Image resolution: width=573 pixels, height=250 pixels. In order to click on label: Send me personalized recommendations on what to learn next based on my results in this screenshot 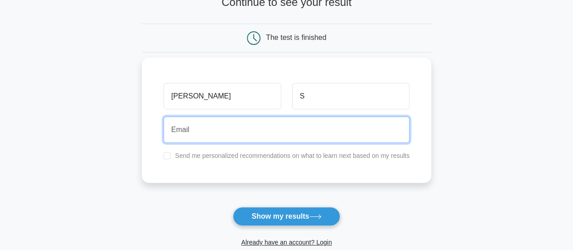, I will do `click(292, 155)`.